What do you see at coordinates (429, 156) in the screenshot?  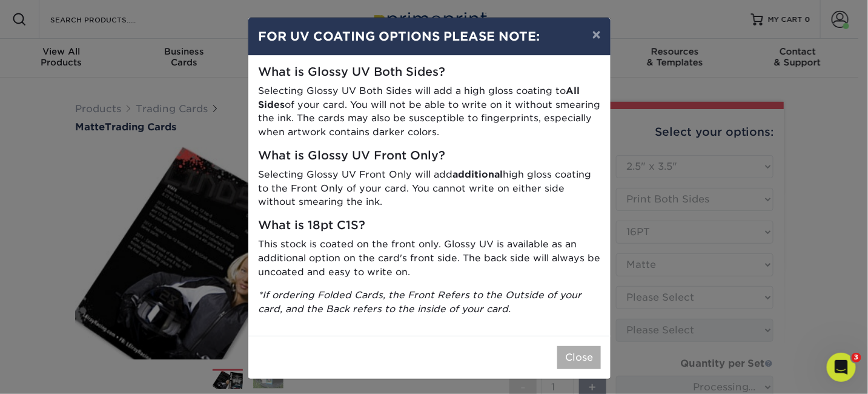 I see `h5: What is Glossy UV Front Only?` at bounding box center [429, 156].